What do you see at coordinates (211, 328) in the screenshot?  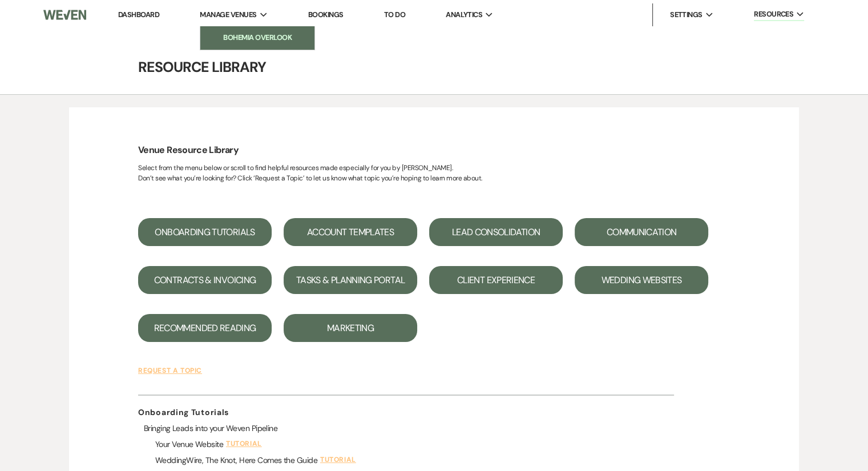 I see `a: Recommended Reading` at bounding box center [211, 328].